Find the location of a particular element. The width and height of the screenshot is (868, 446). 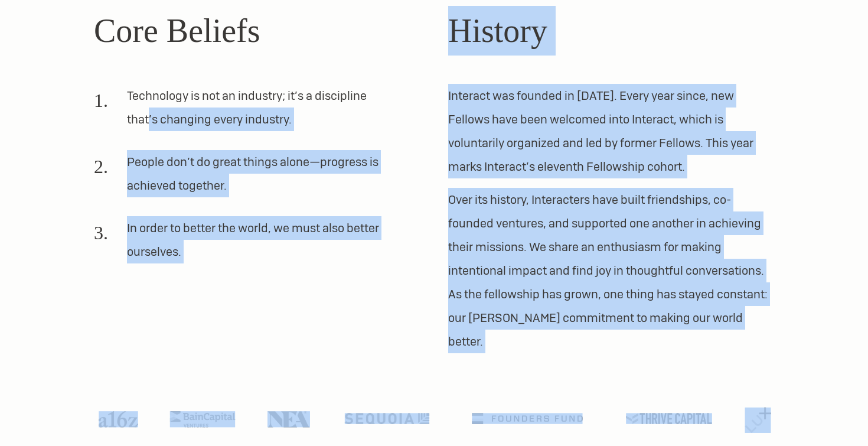

img: Bain Capital Ventures logo is located at coordinates (203, 419).